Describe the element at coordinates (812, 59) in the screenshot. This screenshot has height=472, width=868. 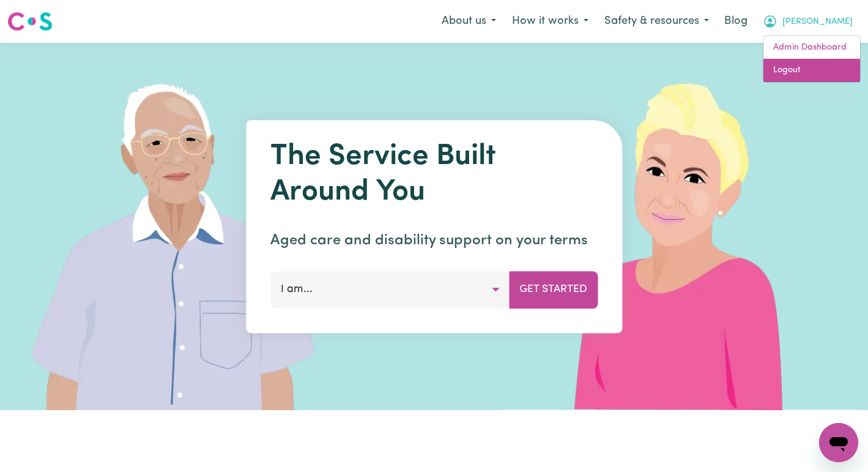
I see `div: My Account` at that location.